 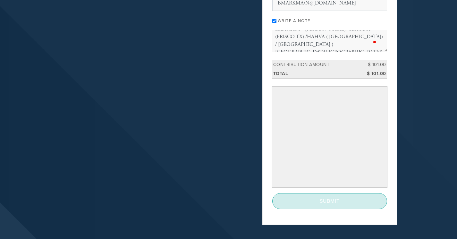 What do you see at coordinates (330, 41) in the screenshot?
I see `textarea: To enrich screen reader interactions, please activate Accessibility in Grammarly extension settings` at bounding box center [330, 41].